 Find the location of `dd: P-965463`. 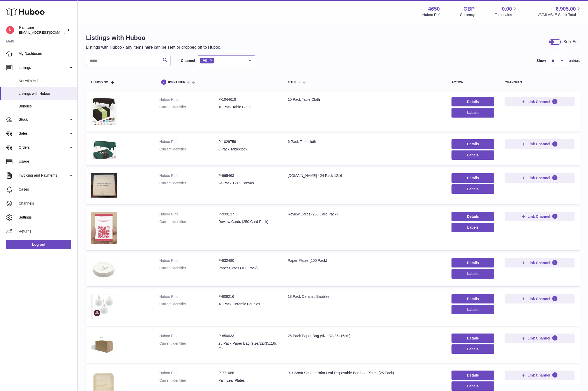

dd: P-965463 is located at coordinates (248, 175).